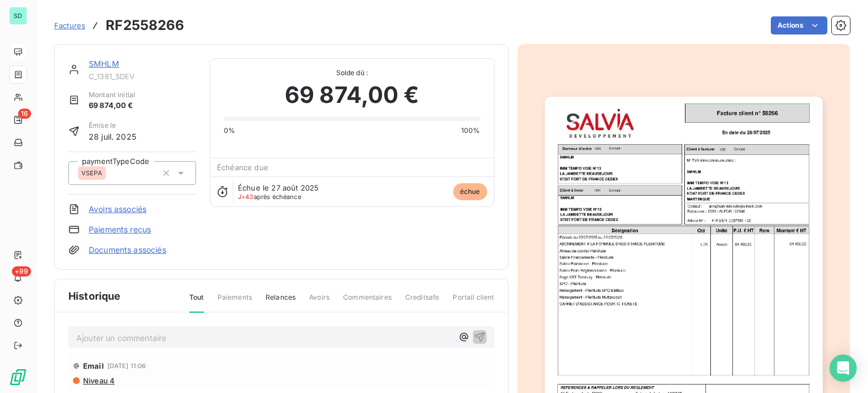 The width and height of the screenshot is (868, 393). What do you see at coordinates (230, 131) in the screenshot?
I see `span: 0%` at bounding box center [230, 131].